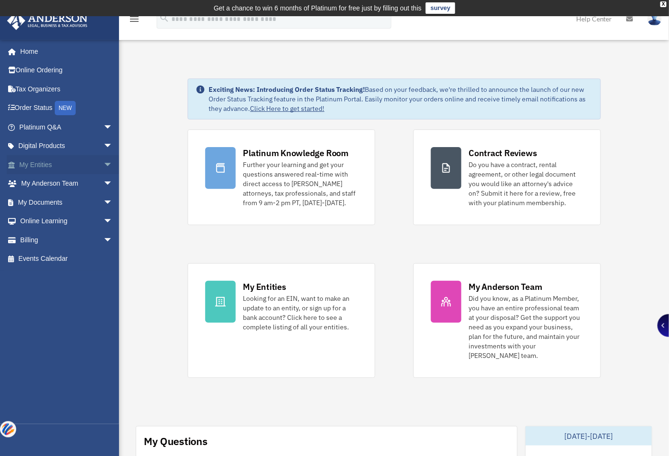 Image resolution: width=669 pixels, height=456 pixels. Describe the element at coordinates (134, 20) in the screenshot. I see `a: menu` at that location.